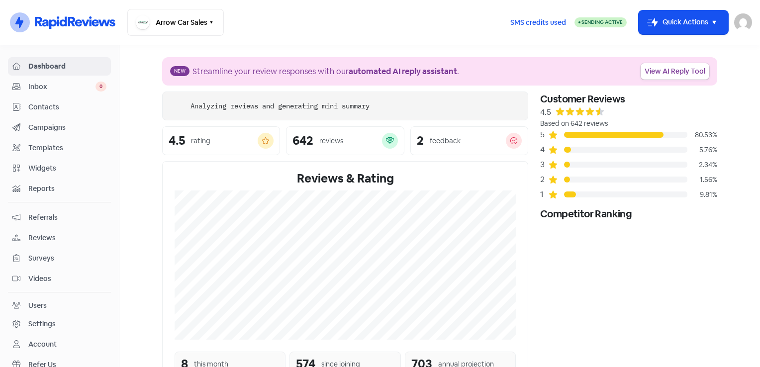 The width and height of the screenshot is (760, 367). Describe the element at coordinates (331, 141) in the screenshot. I see `div: reviews` at that location.